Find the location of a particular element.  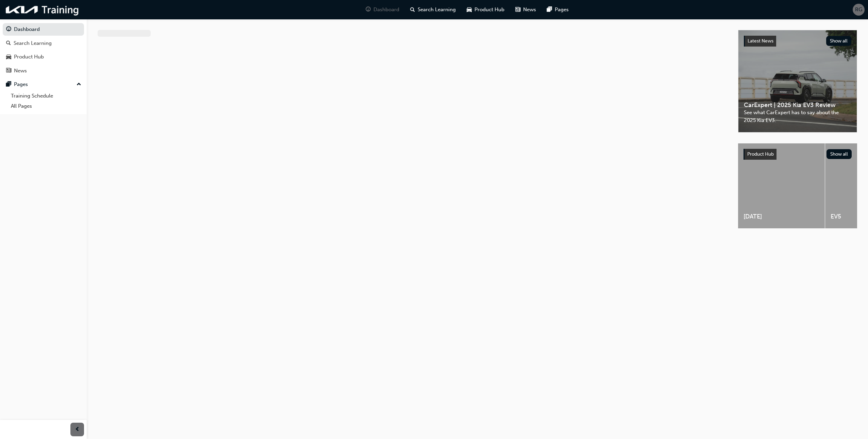

a: News is located at coordinates (43, 71).